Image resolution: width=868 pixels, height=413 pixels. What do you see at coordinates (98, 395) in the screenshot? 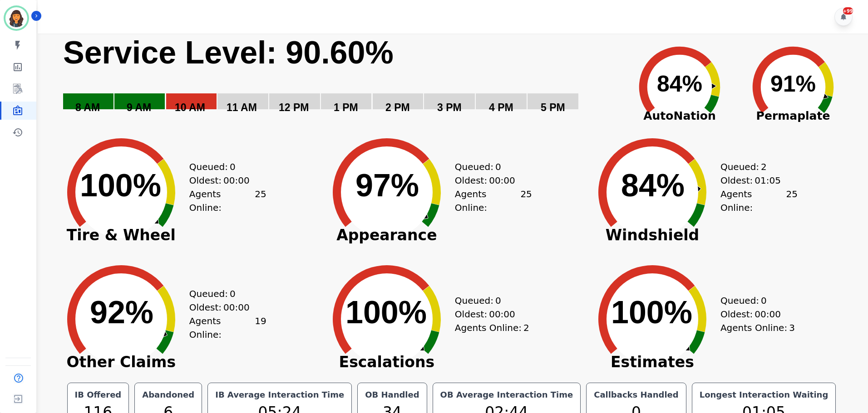
I see `div: IB Offered` at bounding box center [98, 395].